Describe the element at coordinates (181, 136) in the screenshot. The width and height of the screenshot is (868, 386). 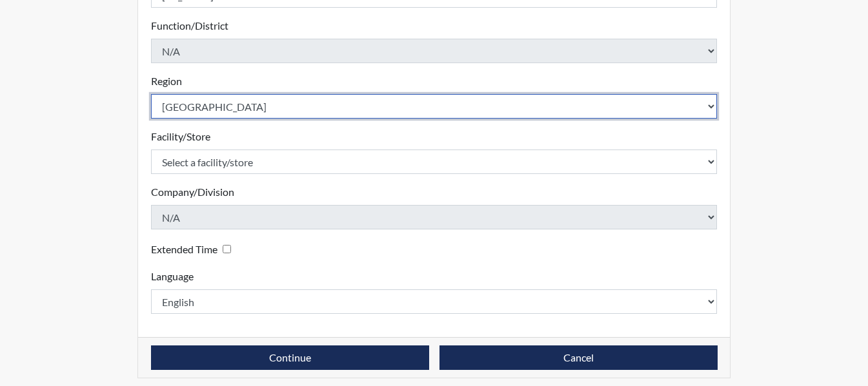
I see `label: Facility/Store` at that location.